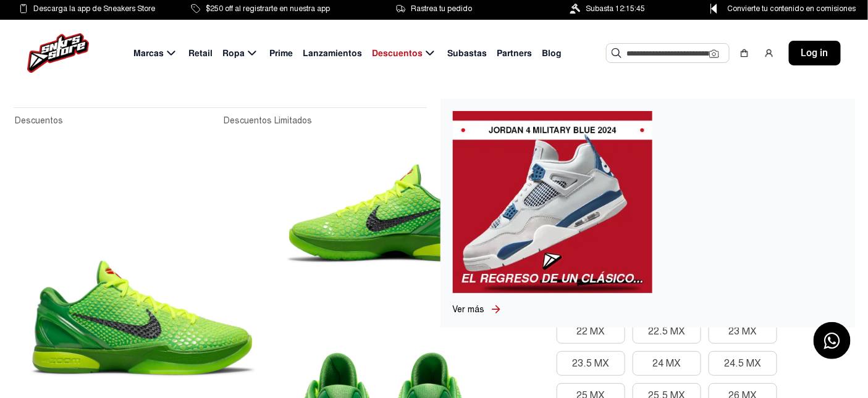 Image resolution: width=868 pixels, height=398 pixels. Describe the element at coordinates (742, 364) in the screenshot. I see `button: 24.5 MX` at that location.